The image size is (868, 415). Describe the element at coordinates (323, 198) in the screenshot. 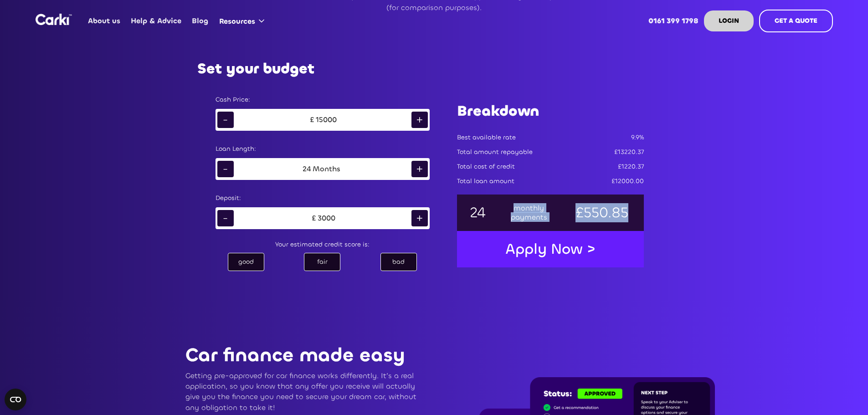

I see `div: Deposit:` at that location.